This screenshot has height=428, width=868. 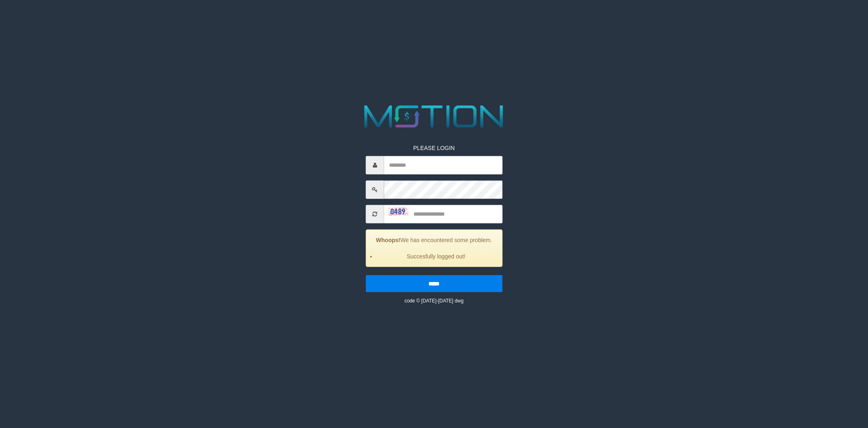 I want to click on strong: Whoops!, so click(x=388, y=239).